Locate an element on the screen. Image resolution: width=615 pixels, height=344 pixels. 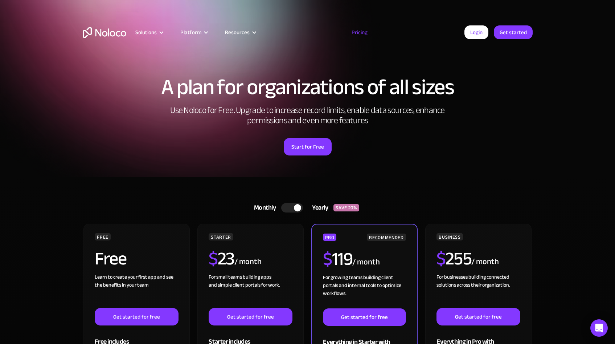
h2: Free is located at coordinates (110, 259).